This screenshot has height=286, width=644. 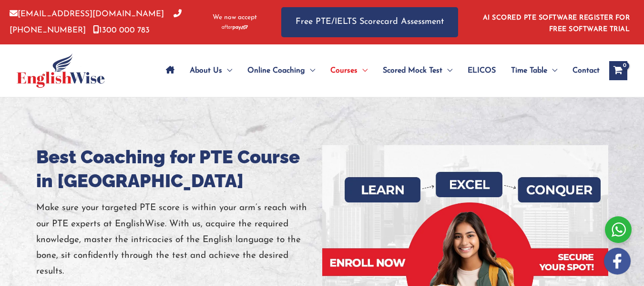 What do you see at coordinates (179, 240) in the screenshot?
I see `p: Make sure your targeted PTE score is within your arm’s reach with our PTE experts at EnglishWise....` at bounding box center [179, 240].